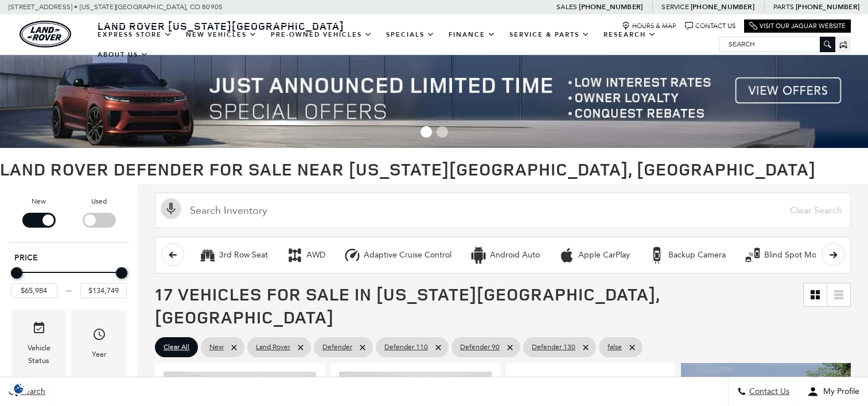 The image size is (868, 406). Describe the element at coordinates (176, 347) in the screenshot. I see `span: Clear All` at that location.